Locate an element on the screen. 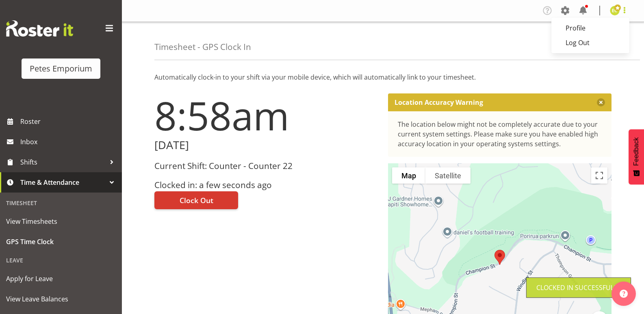 Image resolution: width=644 pixels, height=314 pixels. p: Automatically clock-in to your shift via your mobile device, which will automatically link to you... is located at coordinates (383, 77).